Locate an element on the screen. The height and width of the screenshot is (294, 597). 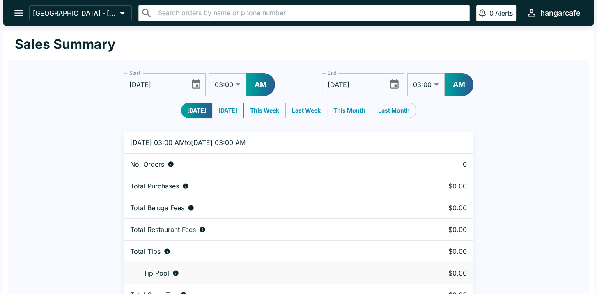
button: This Month is located at coordinates (350, 111).